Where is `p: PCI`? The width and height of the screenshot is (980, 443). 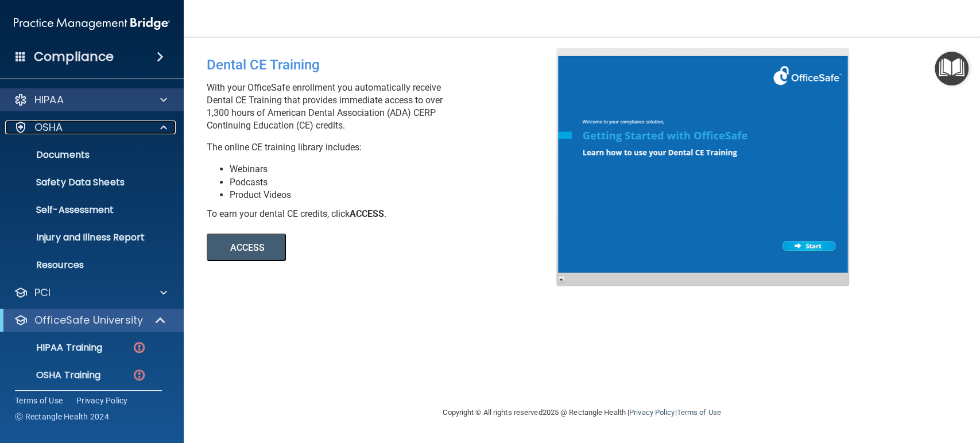 p: PCI is located at coordinates (42, 293).